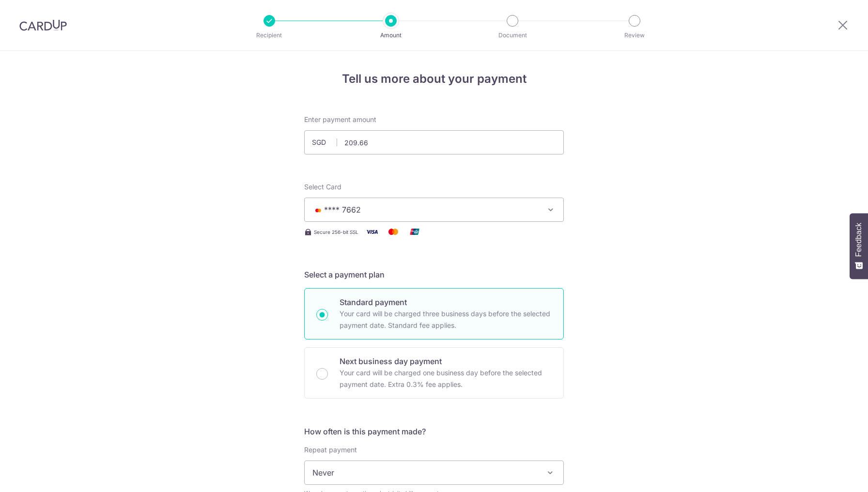 The width and height of the screenshot is (868, 492). Describe the element at coordinates (859, 240) in the screenshot. I see `span: Feedback` at that location.